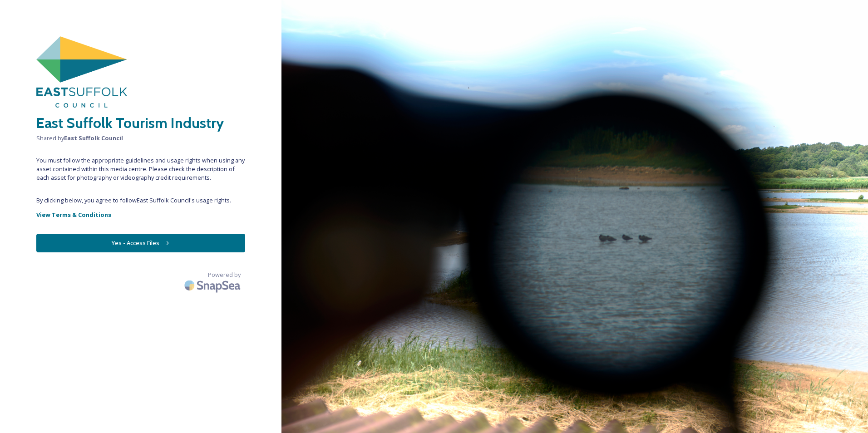 This screenshot has width=868, height=433. I want to click on span: Shared by, so click(140, 138).